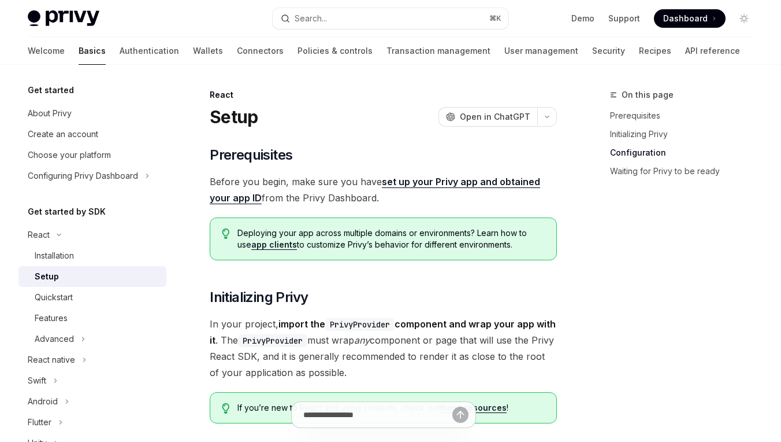 The height and width of the screenshot is (442, 781). I want to click on button: Toggle dark mode, so click(744, 18).